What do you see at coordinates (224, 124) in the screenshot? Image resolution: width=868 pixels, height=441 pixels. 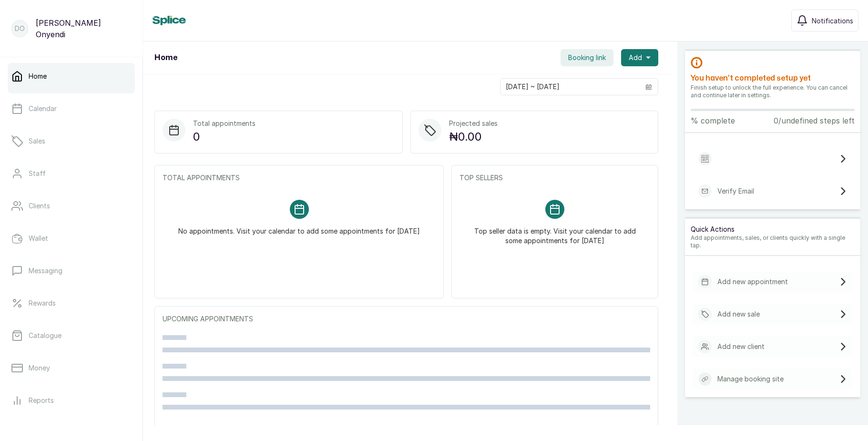 I see `p: Total appointments` at bounding box center [224, 124].